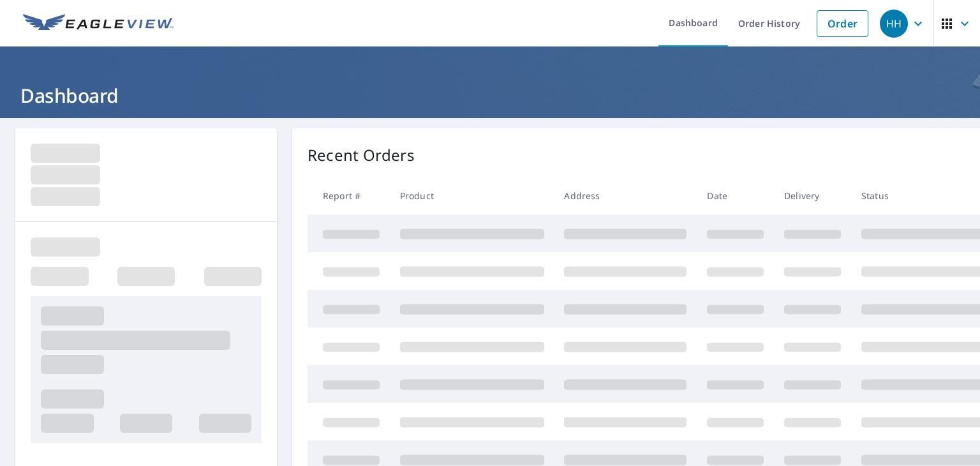 The width and height of the screenshot is (980, 466). What do you see at coordinates (842, 23) in the screenshot?
I see `a: Order` at bounding box center [842, 23].